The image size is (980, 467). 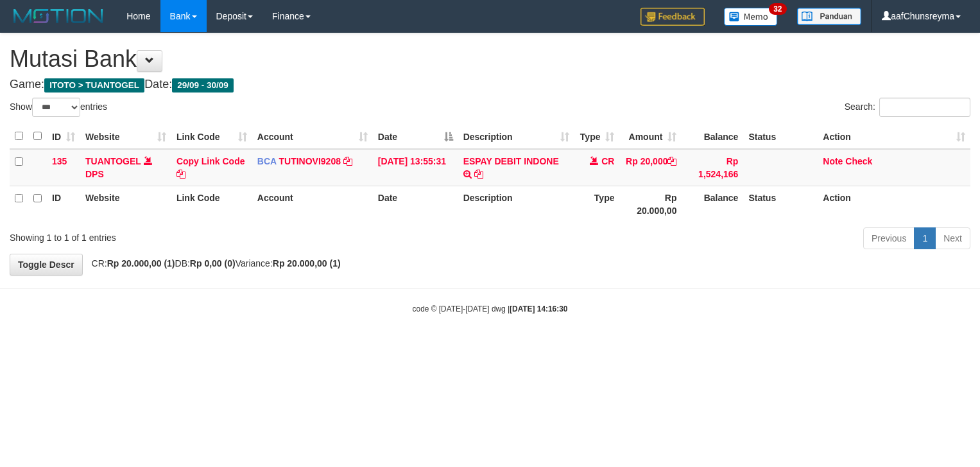 I want to click on a: Copy ESPAY DEBIT INDONE to clipboard, so click(x=479, y=174).